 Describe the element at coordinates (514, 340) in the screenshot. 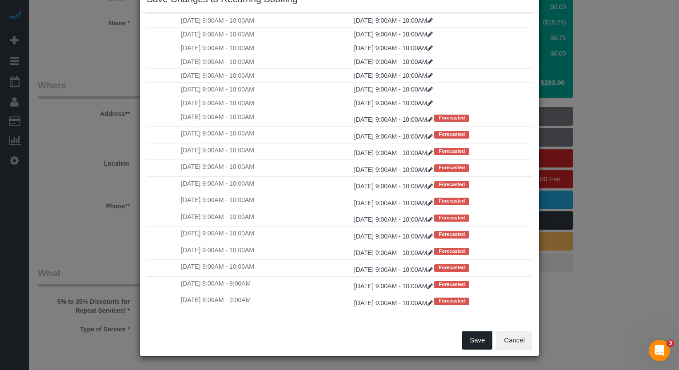

I see `button: Cancel` at that location.